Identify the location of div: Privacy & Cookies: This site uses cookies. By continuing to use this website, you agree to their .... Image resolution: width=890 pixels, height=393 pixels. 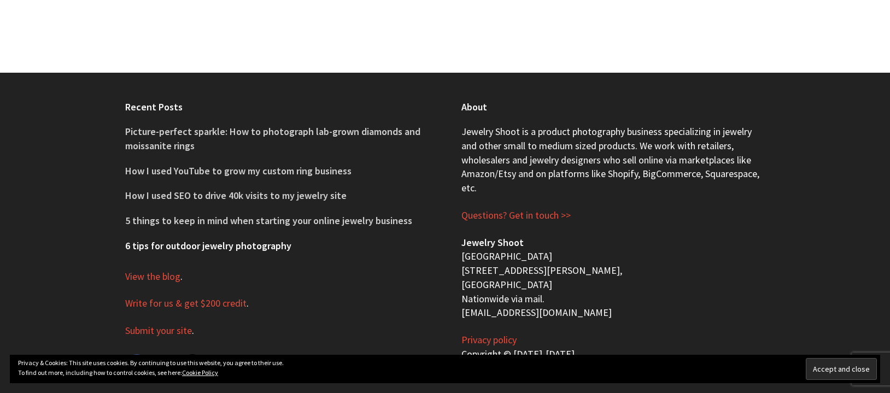
(445, 369).